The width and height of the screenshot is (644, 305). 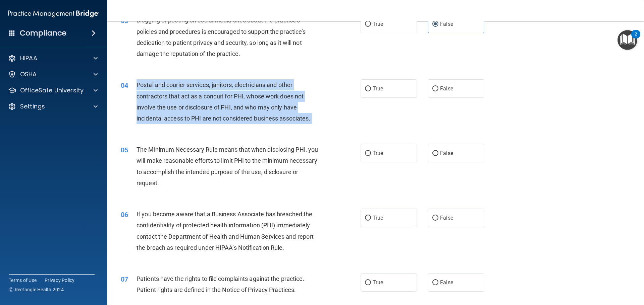 What do you see at coordinates (52, 90) in the screenshot?
I see `p: OfficeSafe University` at bounding box center [52, 90].